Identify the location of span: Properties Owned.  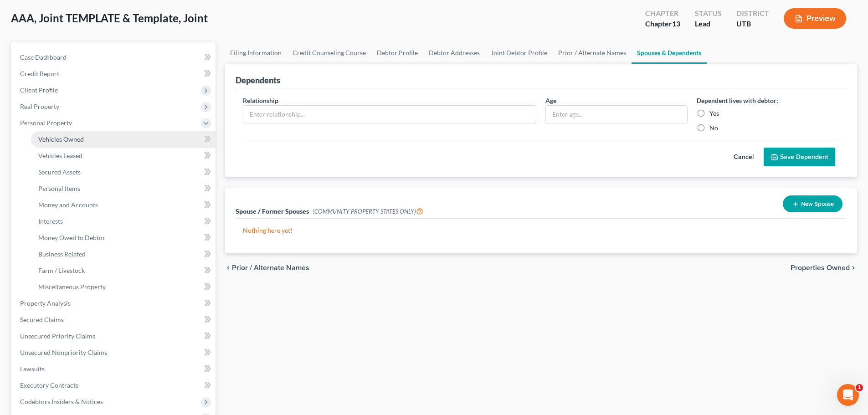
(820, 267).